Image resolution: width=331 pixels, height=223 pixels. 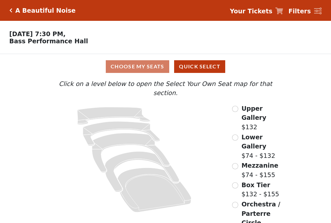 I want to click on strong: Filters, so click(x=300, y=11).